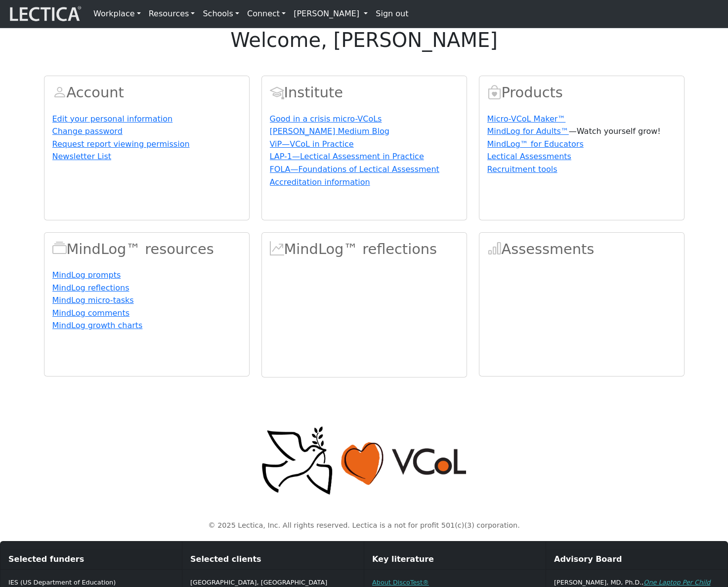 This screenshot has width=728, height=587. I want to click on a: Lectical Assessments, so click(529, 156).